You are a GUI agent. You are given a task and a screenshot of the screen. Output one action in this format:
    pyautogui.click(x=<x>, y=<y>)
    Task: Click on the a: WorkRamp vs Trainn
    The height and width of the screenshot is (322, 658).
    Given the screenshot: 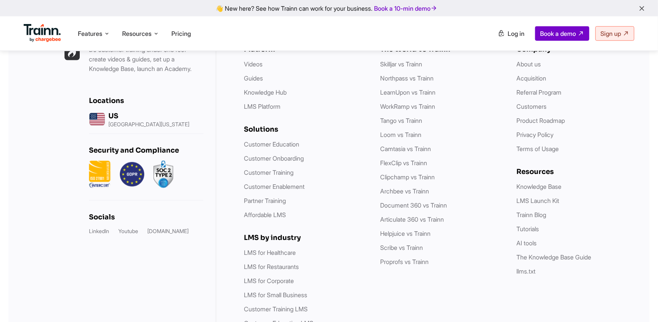 What is the action you would take?
    pyautogui.click(x=408, y=107)
    